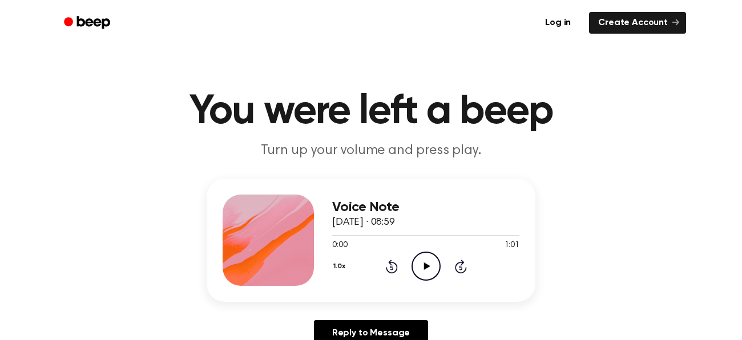 Image resolution: width=742 pixels, height=340 pixels. Describe the element at coordinates (426, 207) in the screenshot. I see `h3: Voice Note` at that location.